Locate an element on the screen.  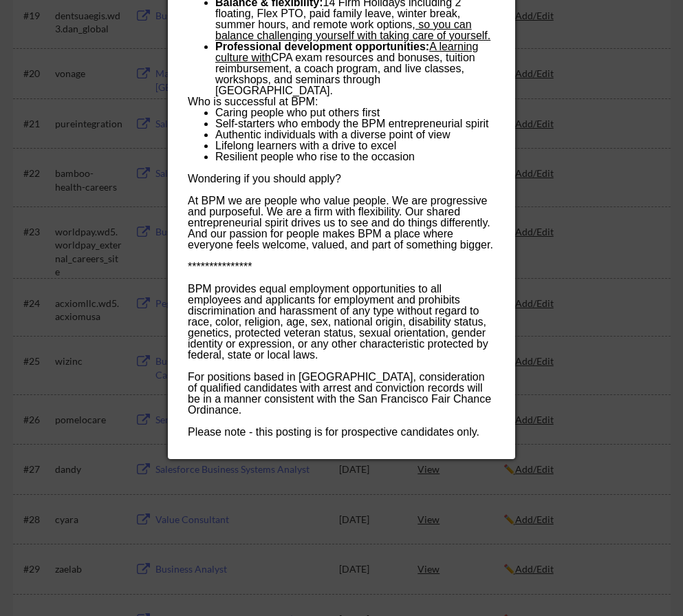
li: Caring people who put others first is located at coordinates (355, 113).